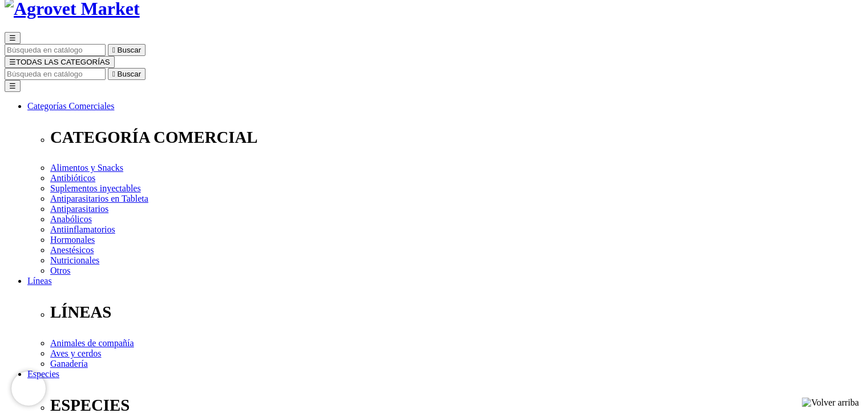 This screenshot has height=417, width=868. What do you see at coordinates (87, 167) in the screenshot?
I see `a: Alimentos y Snacks` at bounding box center [87, 167].